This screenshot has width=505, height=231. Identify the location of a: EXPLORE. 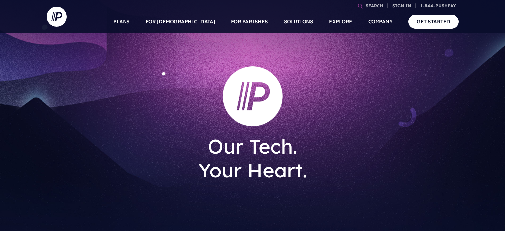
(341, 22).